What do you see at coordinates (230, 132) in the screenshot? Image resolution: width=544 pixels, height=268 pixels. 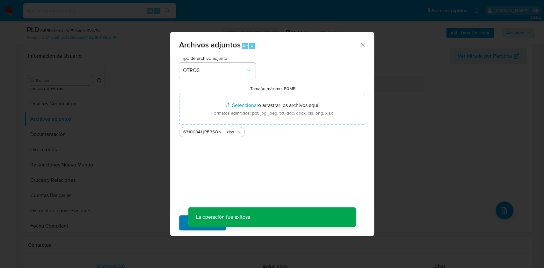 I see `span: .xlsx` at bounding box center [230, 132].